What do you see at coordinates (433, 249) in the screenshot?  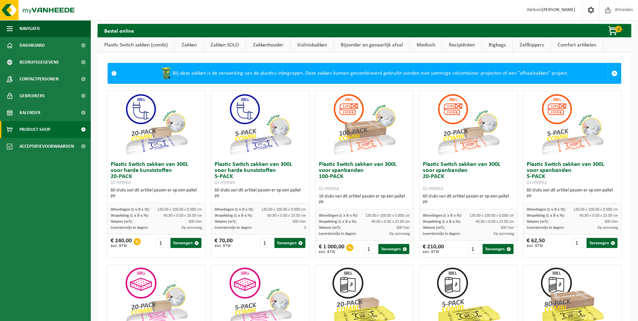 I see `div: € 210,00` at bounding box center [433, 249].